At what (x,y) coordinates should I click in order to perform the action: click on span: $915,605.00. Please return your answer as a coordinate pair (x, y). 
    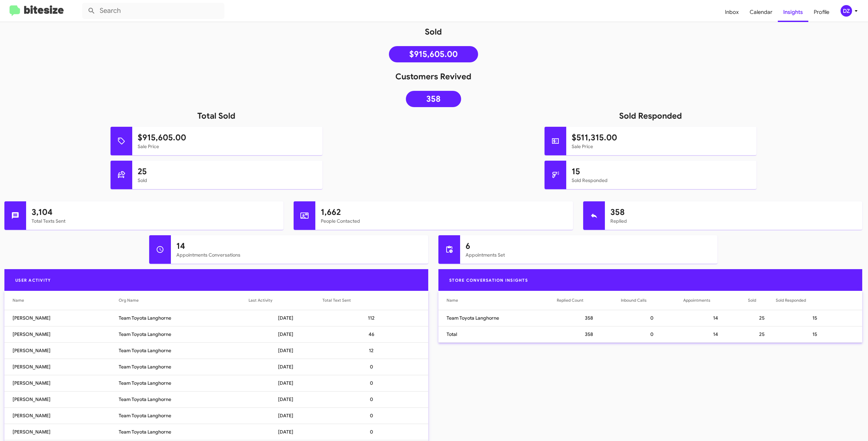
    Looking at the image, I should click on (434, 54).